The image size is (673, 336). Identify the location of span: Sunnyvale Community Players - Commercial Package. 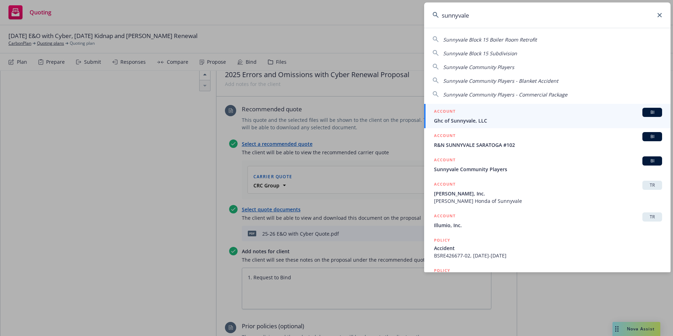
(505, 94).